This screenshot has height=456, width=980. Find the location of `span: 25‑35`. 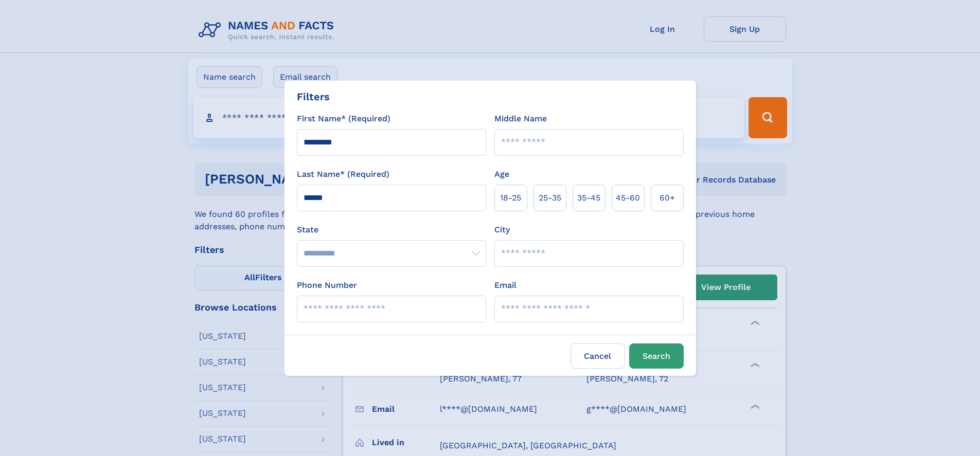

span: 25‑35 is located at coordinates (550, 198).